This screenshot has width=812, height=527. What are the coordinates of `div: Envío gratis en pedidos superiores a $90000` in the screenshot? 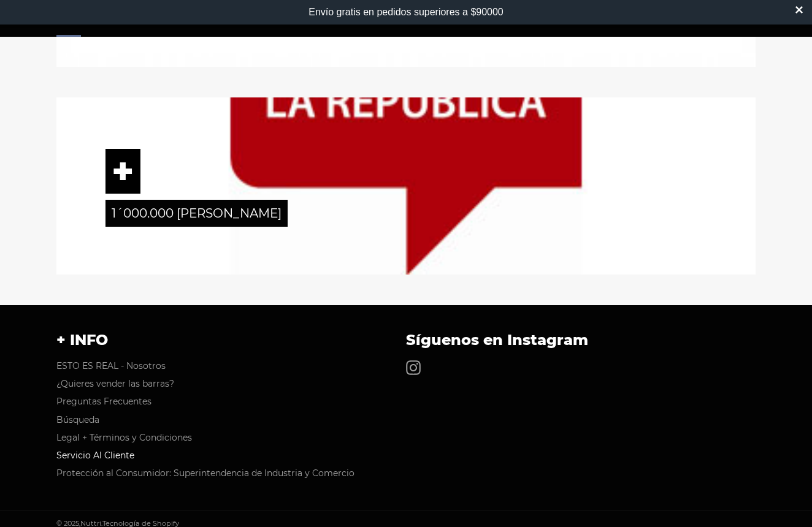 It's located at (406, 12).